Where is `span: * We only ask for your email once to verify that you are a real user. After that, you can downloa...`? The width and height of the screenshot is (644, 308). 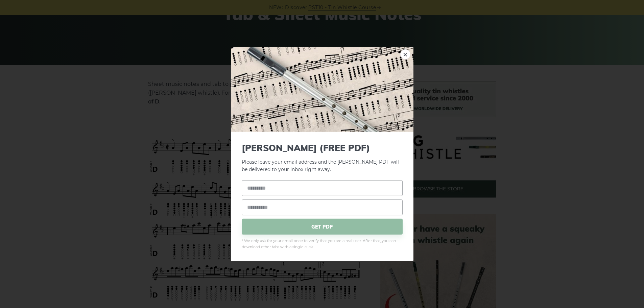
span: * We only ask for your email once to verify that you are a real user. After that, you can downloa... is located at coordinates (322, 244).